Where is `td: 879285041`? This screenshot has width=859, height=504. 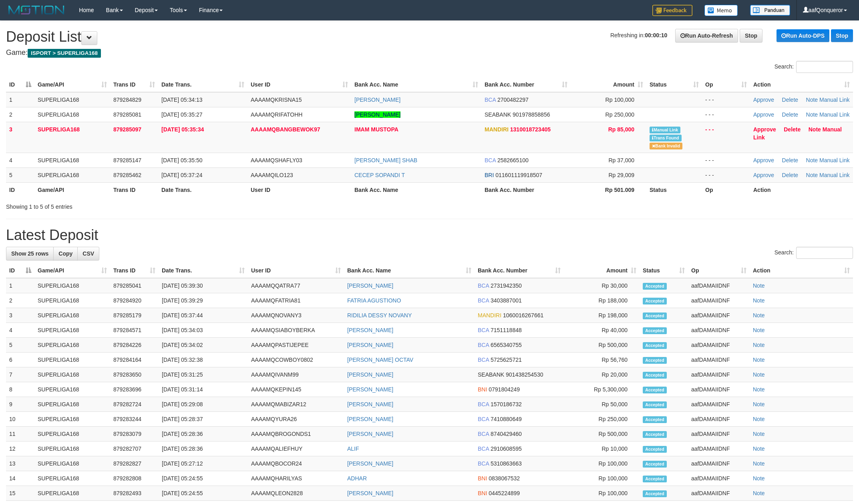
td: 879285041 is located at coordinates (134, 286).